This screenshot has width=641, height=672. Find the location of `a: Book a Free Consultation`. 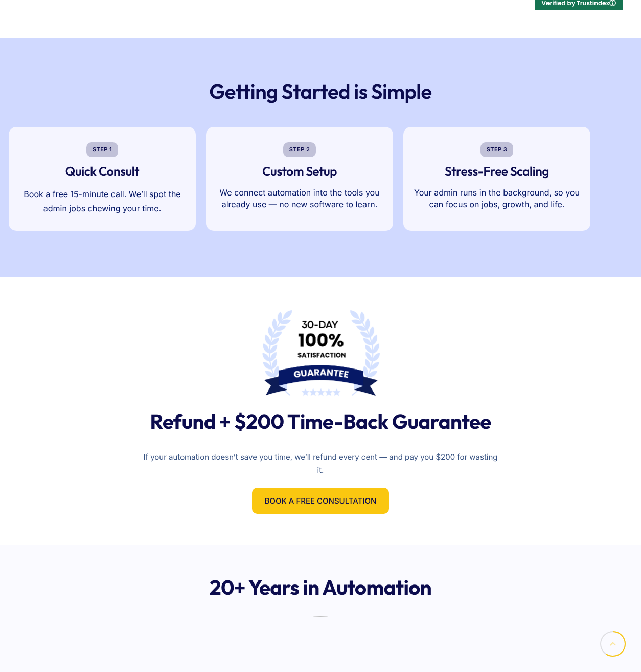

a: Book a Free Consultation is located at coordinates (321, 501).